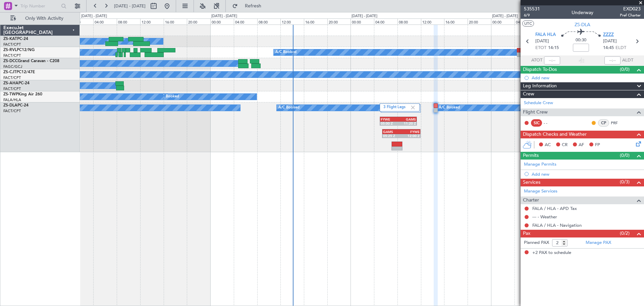 The height and width of the screenshot is (306, 644). What do you see at coordinates (583, 13) in the screenshot?
I see `div: Underway` at bounding box center [583, 13].